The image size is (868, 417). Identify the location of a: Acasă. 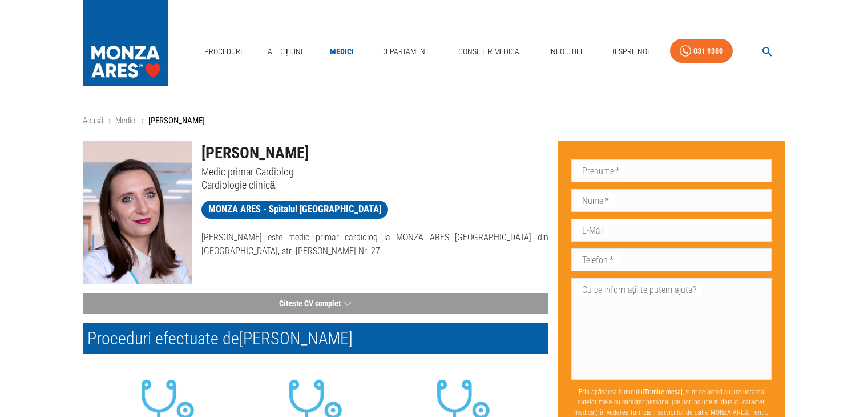
(93, 121).